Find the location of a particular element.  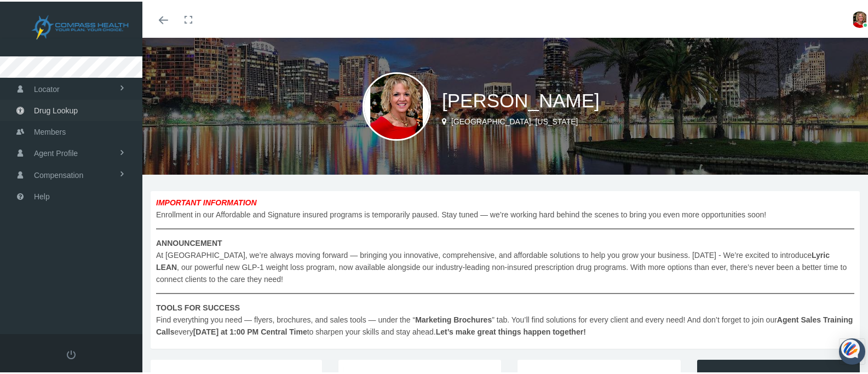

div: Open Intercom Messenger is located at coordinates (852, 350).